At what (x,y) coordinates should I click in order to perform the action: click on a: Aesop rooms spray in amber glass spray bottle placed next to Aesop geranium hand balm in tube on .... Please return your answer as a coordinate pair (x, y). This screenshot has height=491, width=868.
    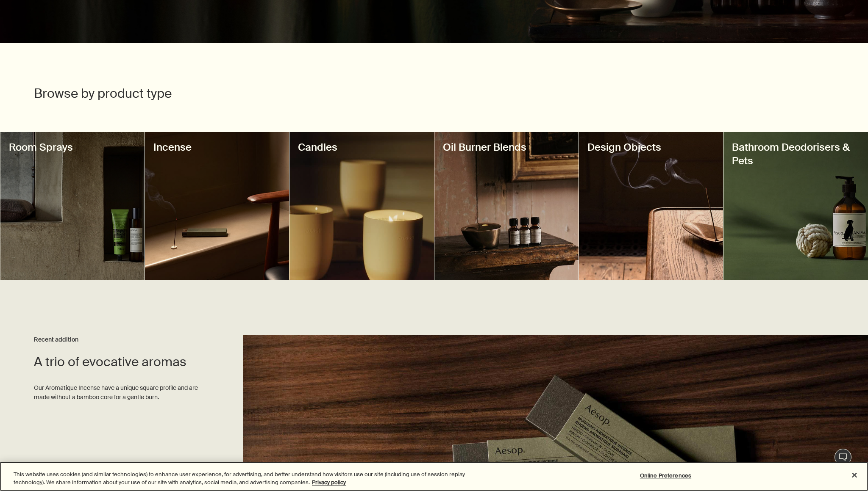
    Looking at the image, I should click on (73, 206).